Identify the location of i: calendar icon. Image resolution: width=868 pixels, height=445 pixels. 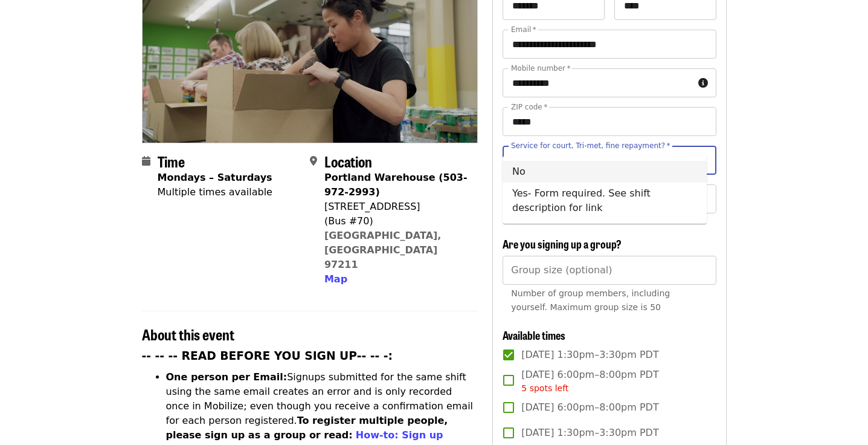
(146, 161).